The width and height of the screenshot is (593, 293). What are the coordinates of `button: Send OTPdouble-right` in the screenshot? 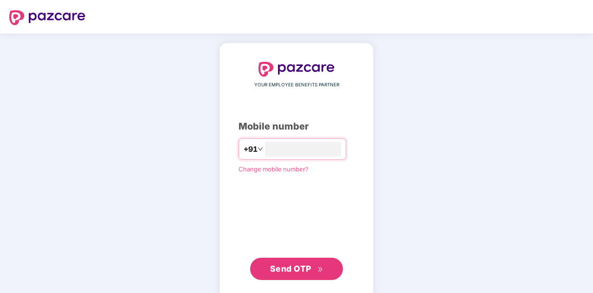 It's located at (296, 269).